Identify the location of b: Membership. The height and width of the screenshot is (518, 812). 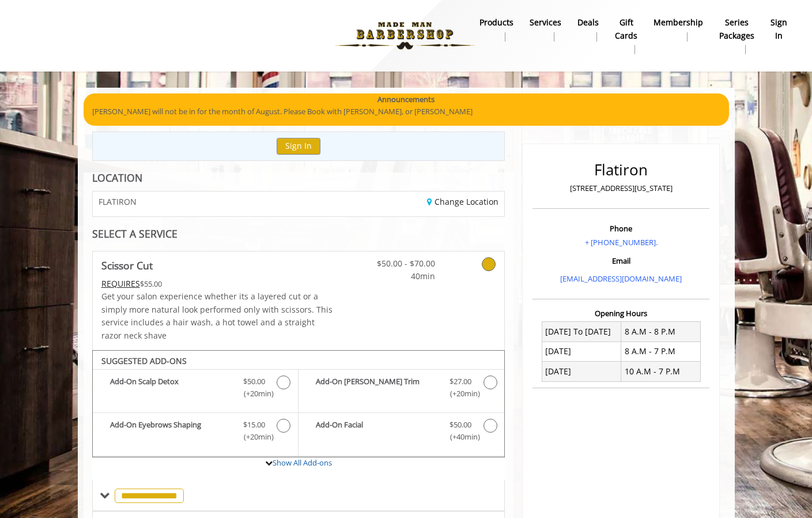
(679, 22).